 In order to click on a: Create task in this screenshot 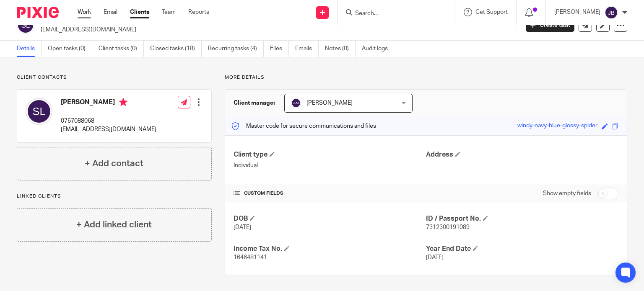, I will do `click(550, 25)`.